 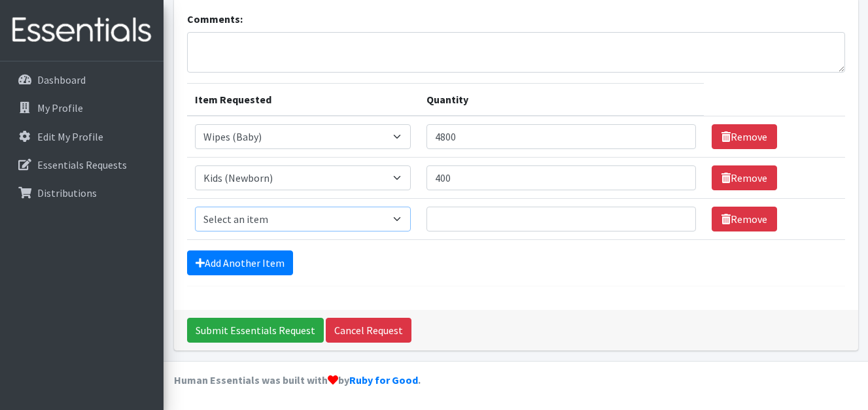 I want to click on a: Essentials Requests, so click(x=81, y=165).